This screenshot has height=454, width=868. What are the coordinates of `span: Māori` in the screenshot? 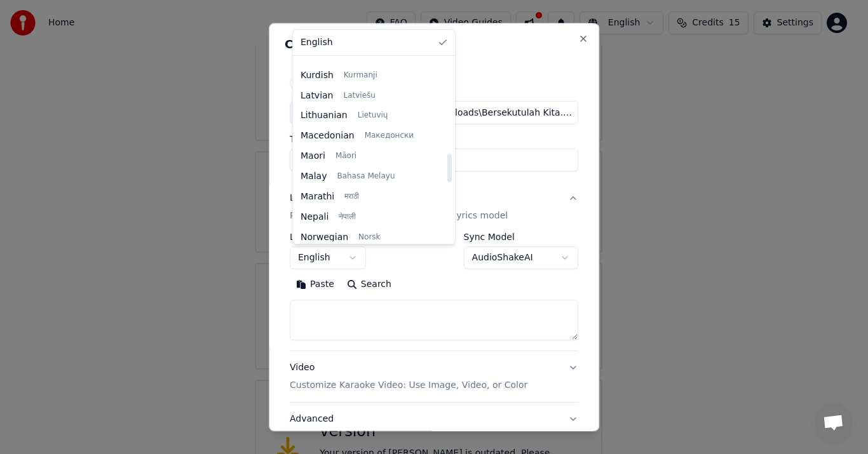 It's located at (345, 156).